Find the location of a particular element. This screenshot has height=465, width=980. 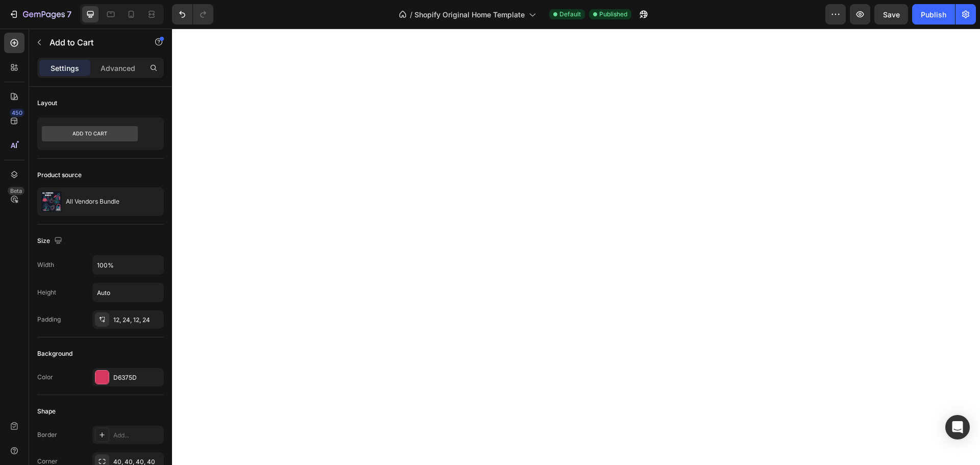

div: Size is located at coordinates (51, 241).